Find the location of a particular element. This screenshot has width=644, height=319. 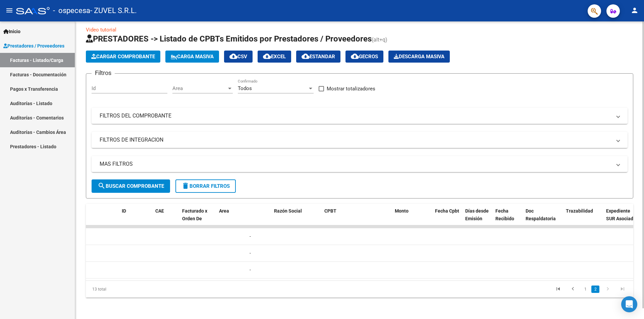

span: Gecros is located at coordinates (364, 57).